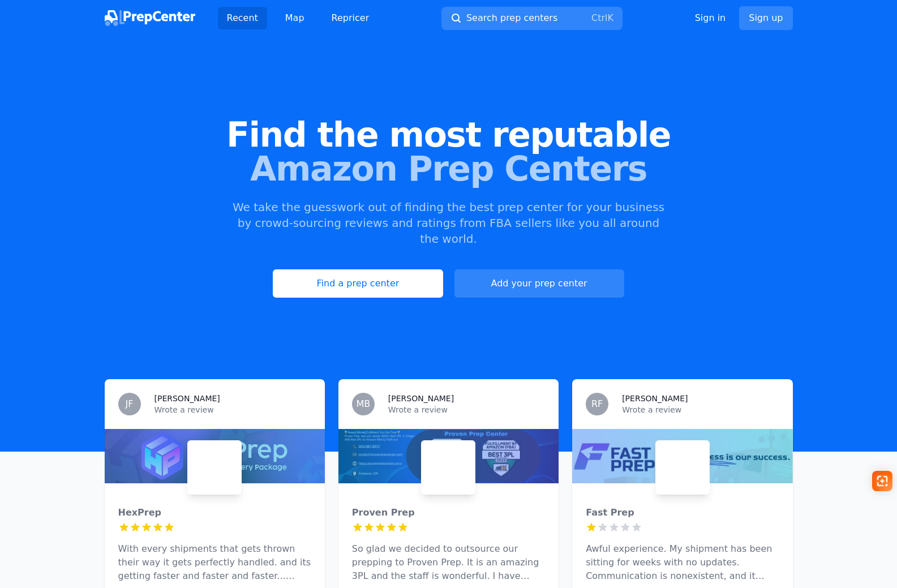 The width and height of the screenshot is (897, 588). I want to click on kbd: K, so click(610, 18).